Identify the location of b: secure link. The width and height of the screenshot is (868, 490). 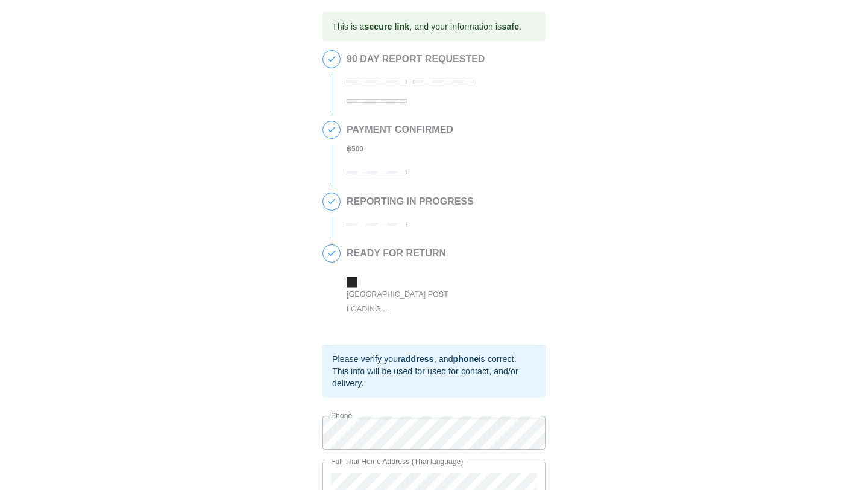
(386, 27).